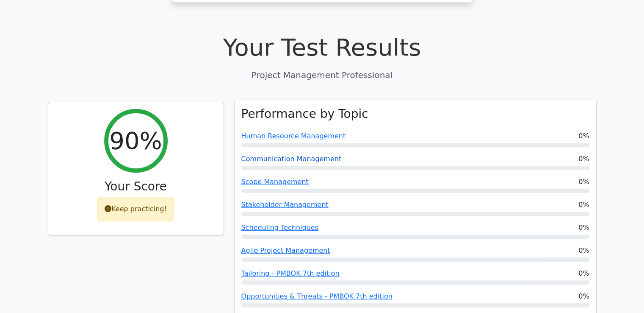 Image resolution: width=644 pixels, height=313 pixels. I want to click on a: Scope Management, so click(275, 182).